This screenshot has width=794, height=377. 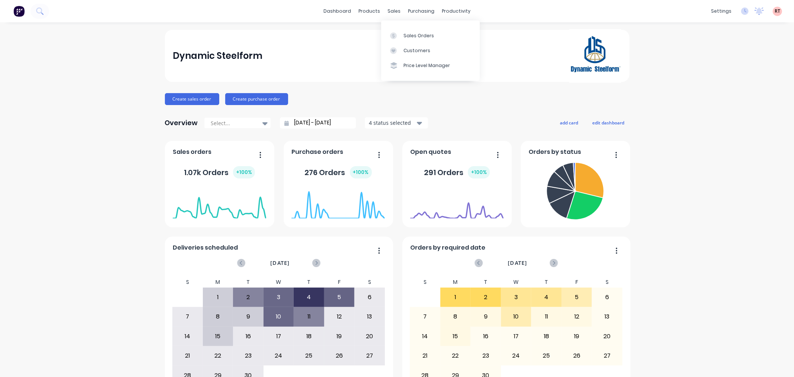 What do you see at coordinates (317, 152) in the screenshot?
I see `span: Purchase orders` at bounding box center [317, 152].